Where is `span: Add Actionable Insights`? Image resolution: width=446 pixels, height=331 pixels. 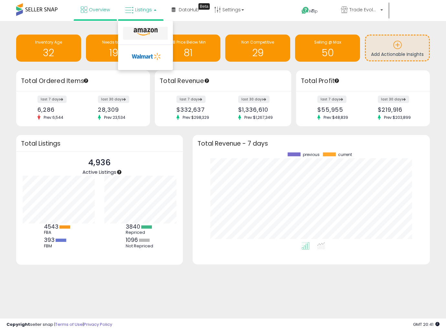
span: Add Actionable Insights is located at coordinates (397, 54).